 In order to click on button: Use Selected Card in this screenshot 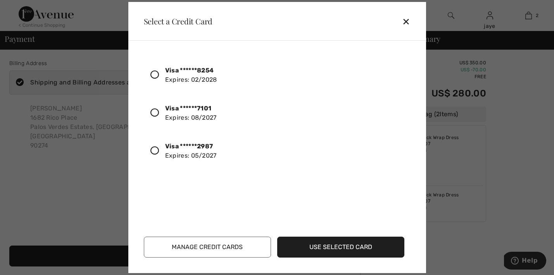, I will do `click(341, 247)`.